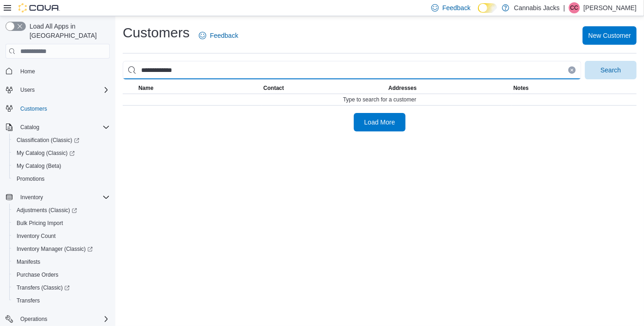  Describe the element at coordinates (611, 70) in the screenshot. I see `button: Search` at that location.